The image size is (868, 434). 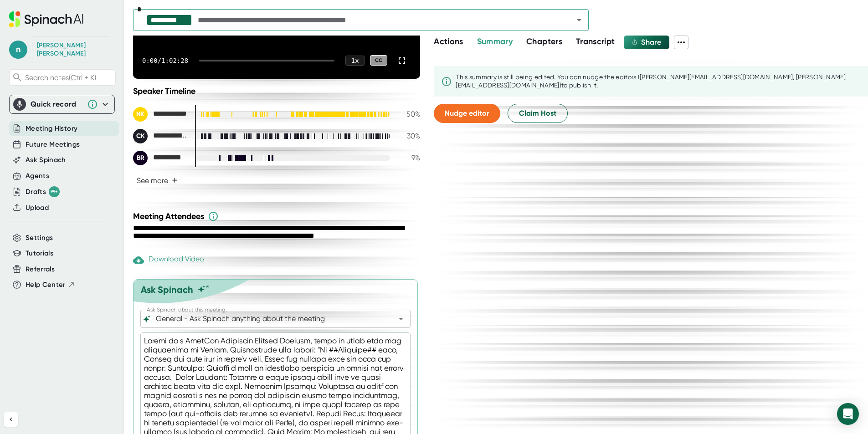 I want to click on button: Ask Spinach, so click(x=46, y=160).